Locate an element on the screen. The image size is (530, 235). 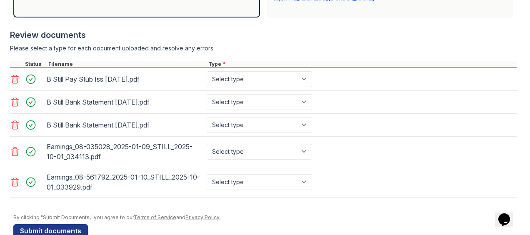
a: Privacy Policy. is located at coordinates (203, 217).